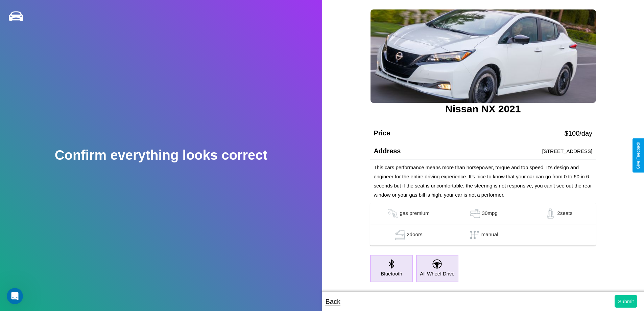 This screenshot has width=644, height=311. I want to click on p: 2 doors, so click(415, 235).